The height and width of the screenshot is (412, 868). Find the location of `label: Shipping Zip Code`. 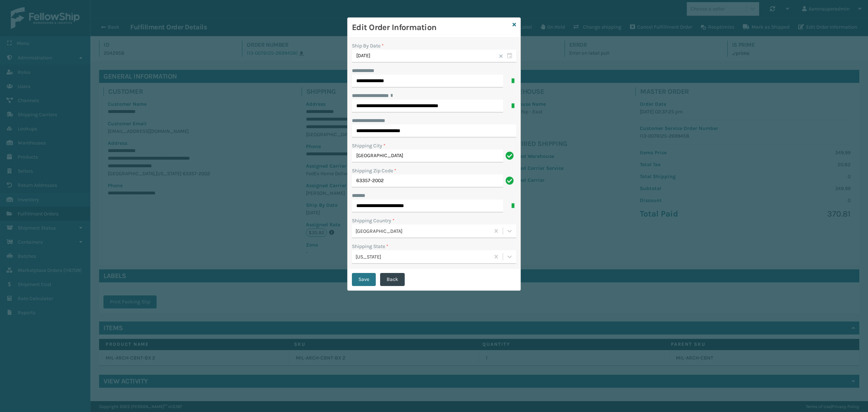

label: Shipping Zip Code is located at coordinates (374, 171).